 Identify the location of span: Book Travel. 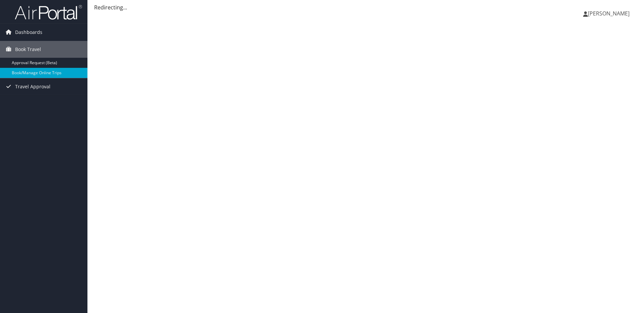
(28, 49).